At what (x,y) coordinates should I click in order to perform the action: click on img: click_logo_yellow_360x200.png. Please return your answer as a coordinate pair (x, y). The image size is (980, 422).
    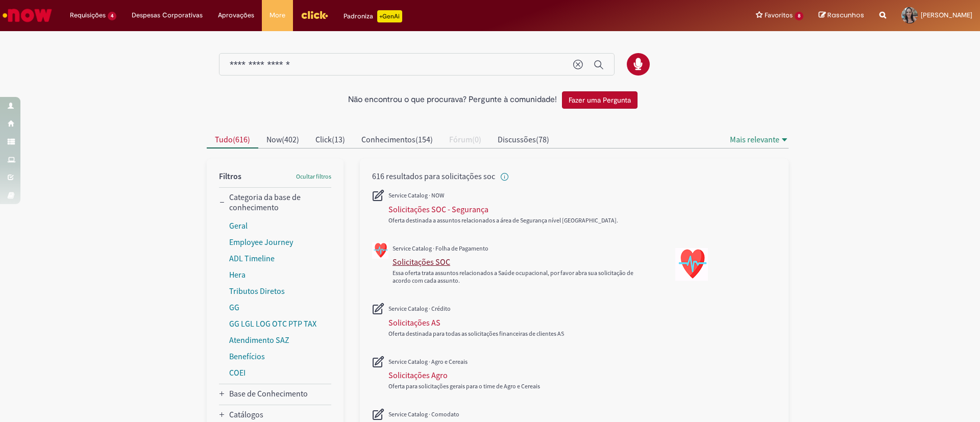
    Looking at the image, I should click on (314, 15).